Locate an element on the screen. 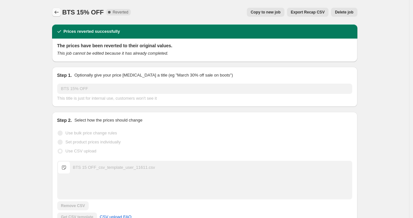 The width and height of the screenshot is (413, 218). h2: Step 2. is located at coordinates (65, 120).